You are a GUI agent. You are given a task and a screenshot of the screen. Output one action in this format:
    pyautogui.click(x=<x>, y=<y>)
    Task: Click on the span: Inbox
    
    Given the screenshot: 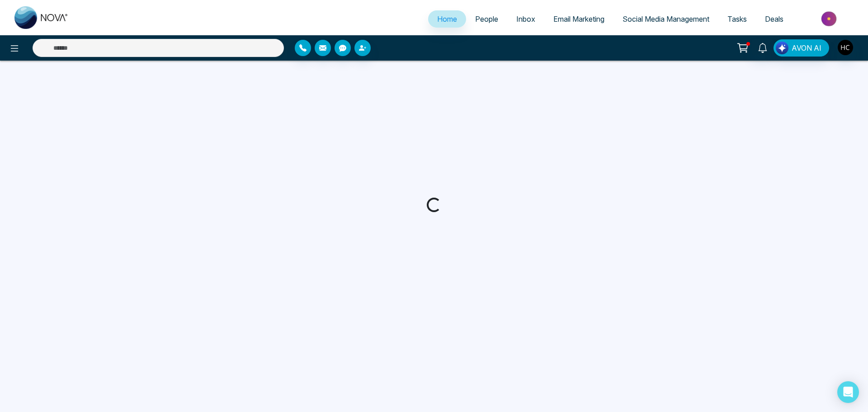 What is the action you would take?
    pyautogui.click(x=526, y=19)
    